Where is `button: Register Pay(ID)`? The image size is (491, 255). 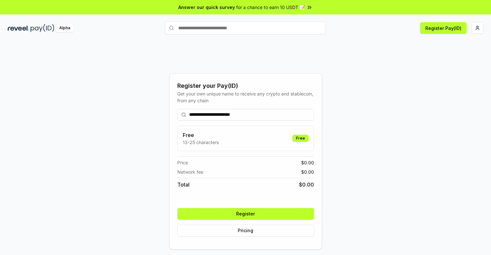 button: Register Pay(ID) is located at coordinates (444, 28).